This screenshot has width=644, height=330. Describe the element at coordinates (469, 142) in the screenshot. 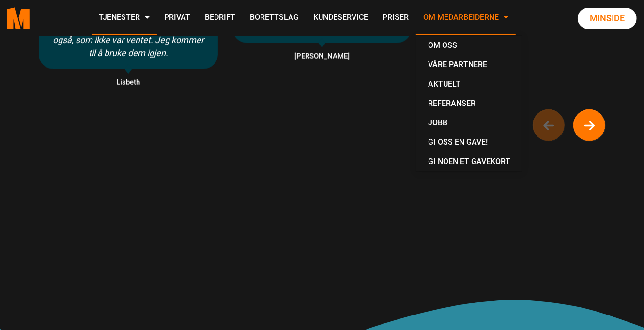

I see `a: Gi oss en gave!` at that location.